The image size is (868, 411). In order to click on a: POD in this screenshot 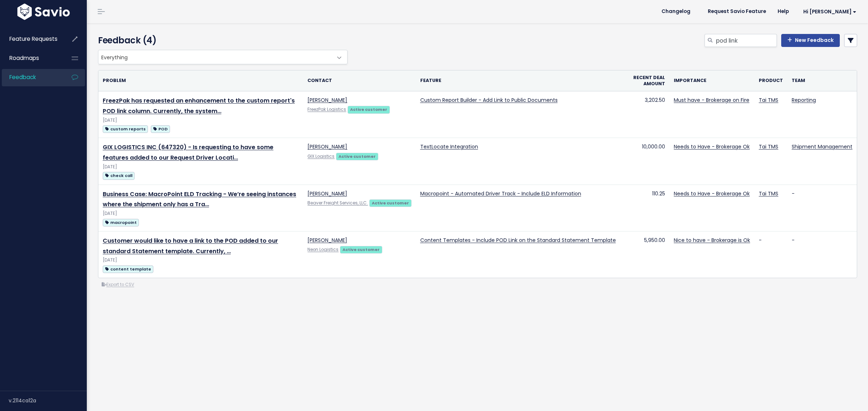, I will do `click(160, 128)`.